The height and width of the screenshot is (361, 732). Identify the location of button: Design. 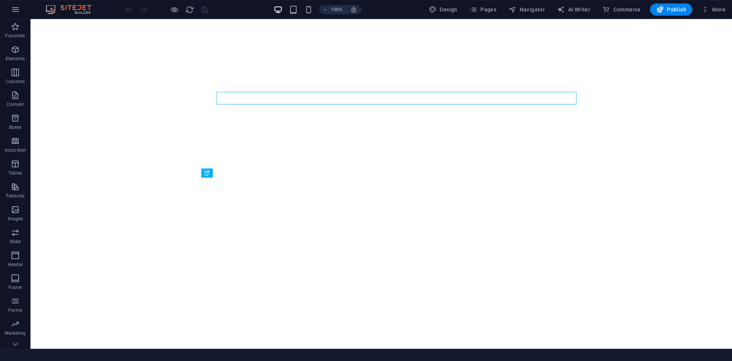
(443, 10).